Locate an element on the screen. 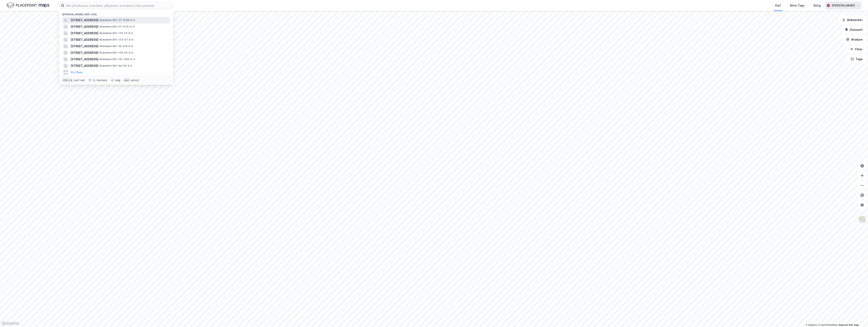 This screenshot has width=868, height=327. span: Eiendom • 301-174-25-0-0 is located at coordinates (116, 53).